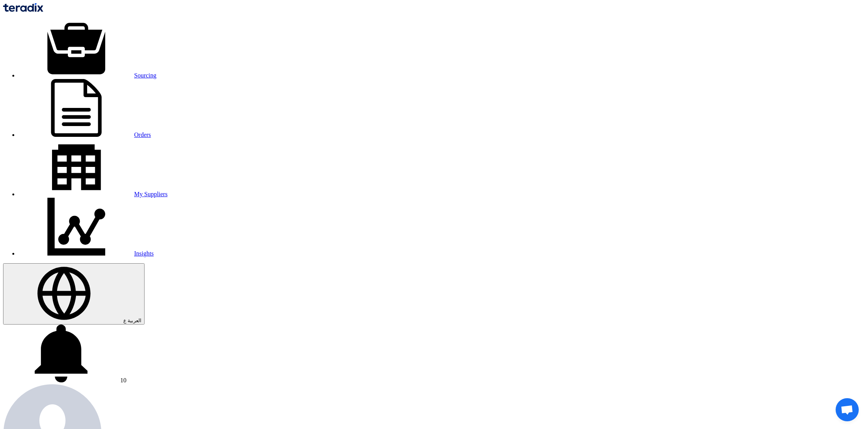 This screenshot has height=429, width=868. What do you see at coordinates (87, 75) in the screenshot?
I see `a: Sourcing` at bounding box center [87, 75].